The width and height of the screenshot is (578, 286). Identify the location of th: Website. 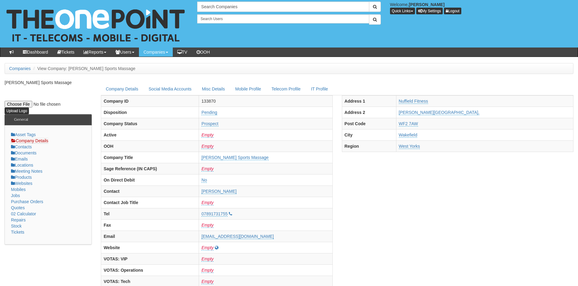
(150, 248).